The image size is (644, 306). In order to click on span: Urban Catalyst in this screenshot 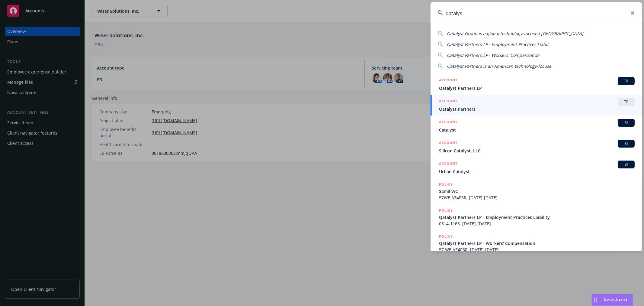, I will do `click(537, 171)`.